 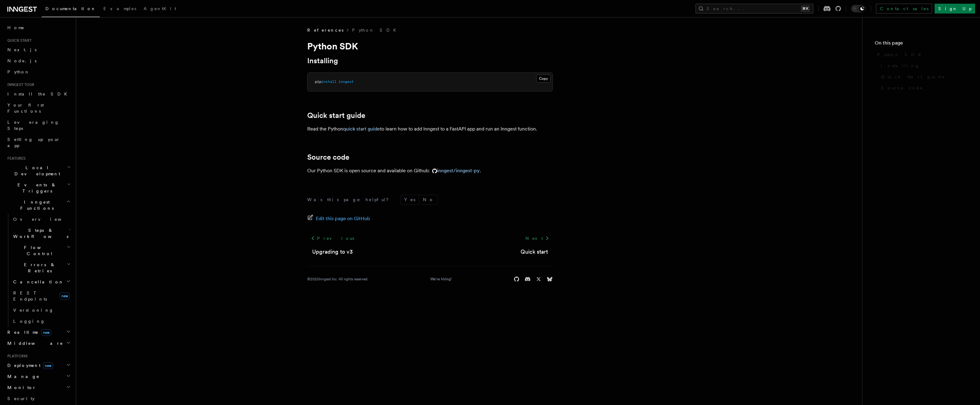 What do you see at coordinates (120, 9) in the screenshot?
I see `span: Examples` at bounding box center [120, 9].